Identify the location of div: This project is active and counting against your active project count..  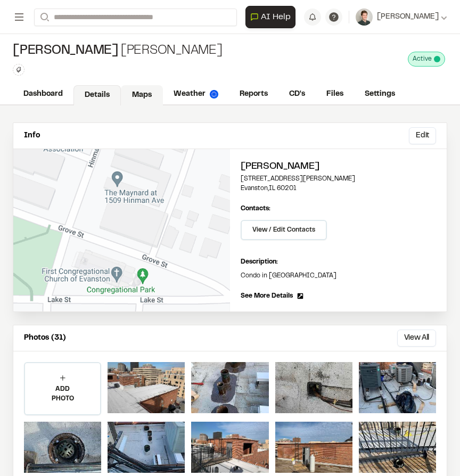
(426, 59).